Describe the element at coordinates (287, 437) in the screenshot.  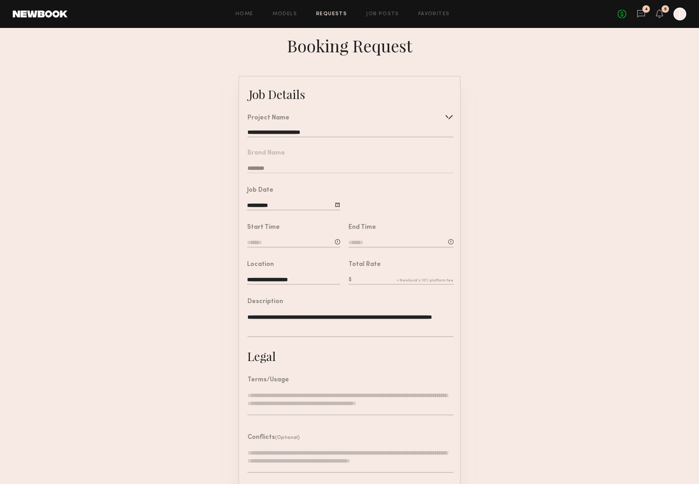
I see `span: (Optional)` at that location.